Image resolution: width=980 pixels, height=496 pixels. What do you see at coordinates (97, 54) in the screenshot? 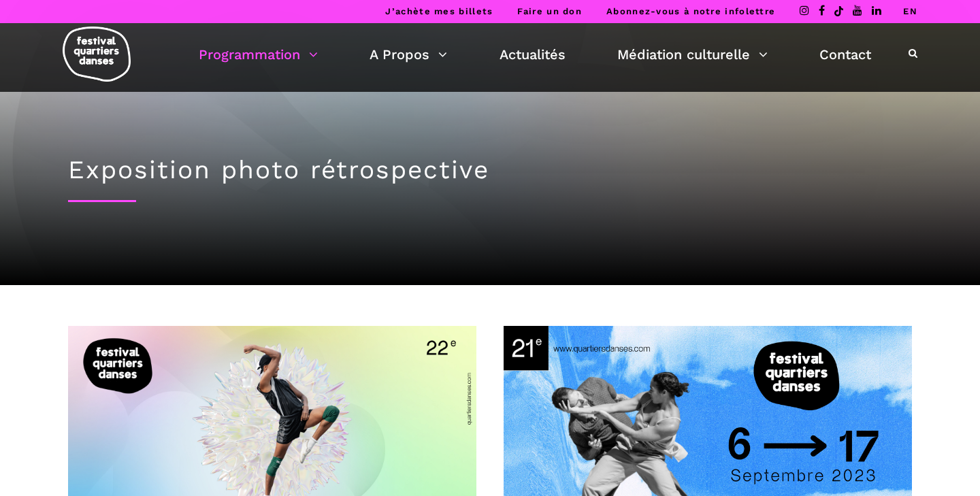
I see `img: logo-fqd-med` at bounding box center [97, 54].